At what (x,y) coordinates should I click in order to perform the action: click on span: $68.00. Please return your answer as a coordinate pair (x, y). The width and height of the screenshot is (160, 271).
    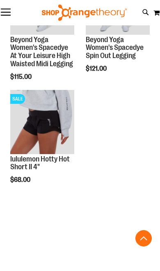
    Looking at the image, I should click on (21, 180).